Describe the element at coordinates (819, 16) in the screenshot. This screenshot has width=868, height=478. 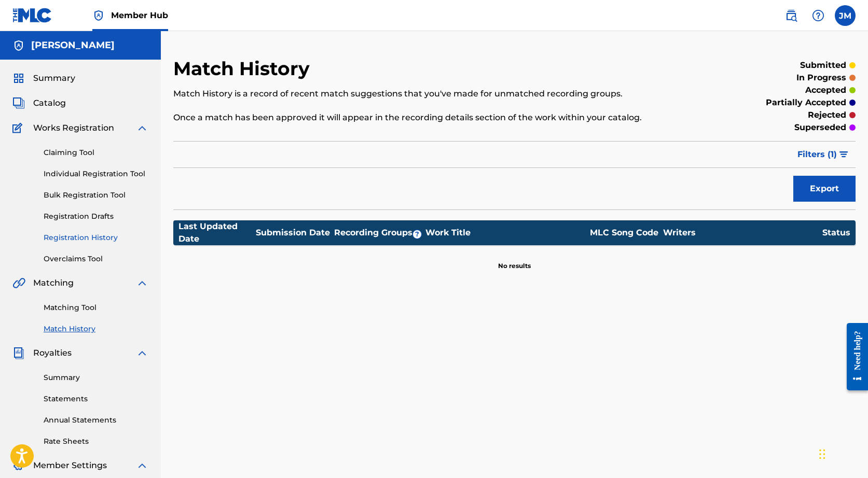
I see `img: help` at that location.